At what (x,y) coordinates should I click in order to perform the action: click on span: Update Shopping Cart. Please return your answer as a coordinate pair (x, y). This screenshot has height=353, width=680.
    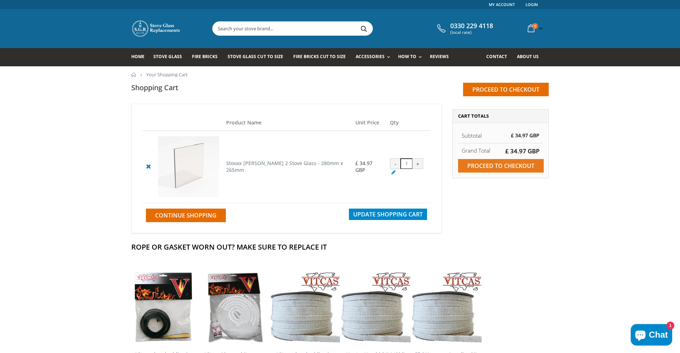
    Looking at the image, I should click on (388, 215).